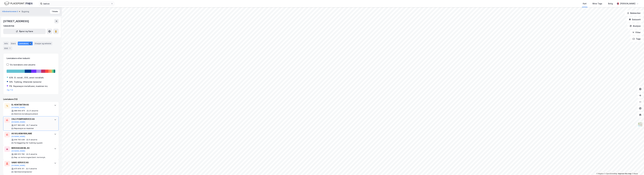 The width and height of the screenshot is (644, 175). I want to click on button: Og 7 til, so click(10, 90).